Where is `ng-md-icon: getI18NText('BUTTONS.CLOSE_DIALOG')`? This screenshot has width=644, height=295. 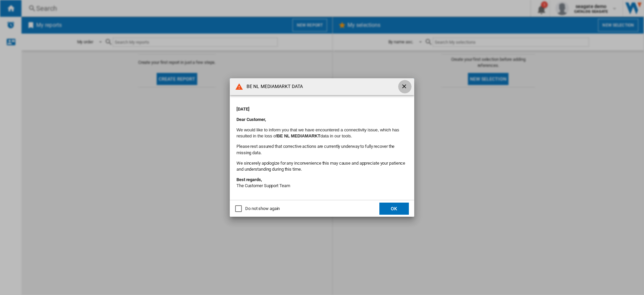 ng-md-icon: getI18NText('BUTTONS.CLOSE_DIALOG') is located at coordinates (405, 87).